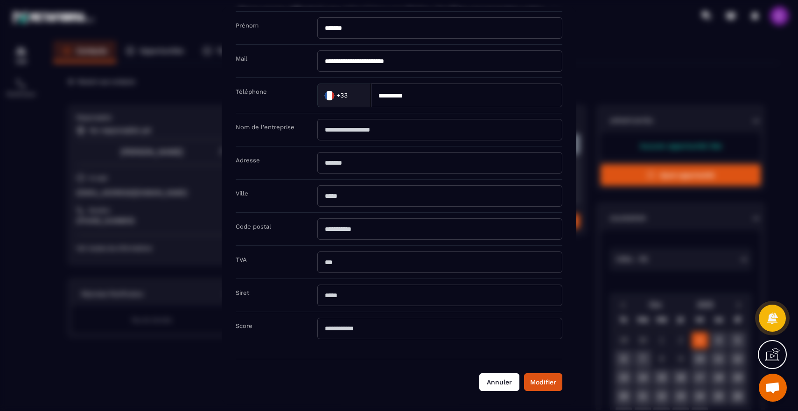  What do you see at coordinates (241, 259) in the screenshot?
I see `label: TVA` at bounding box center [241, 259].